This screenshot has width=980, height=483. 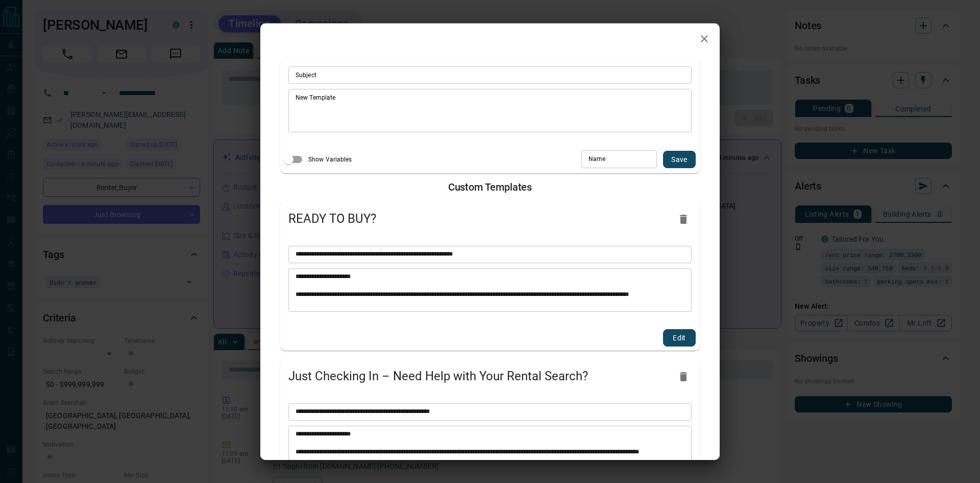 What do you see at coordinates (480, 219) in the screenshot?
I see `span: READY TO BUY?` at bounding box center [480, 219].